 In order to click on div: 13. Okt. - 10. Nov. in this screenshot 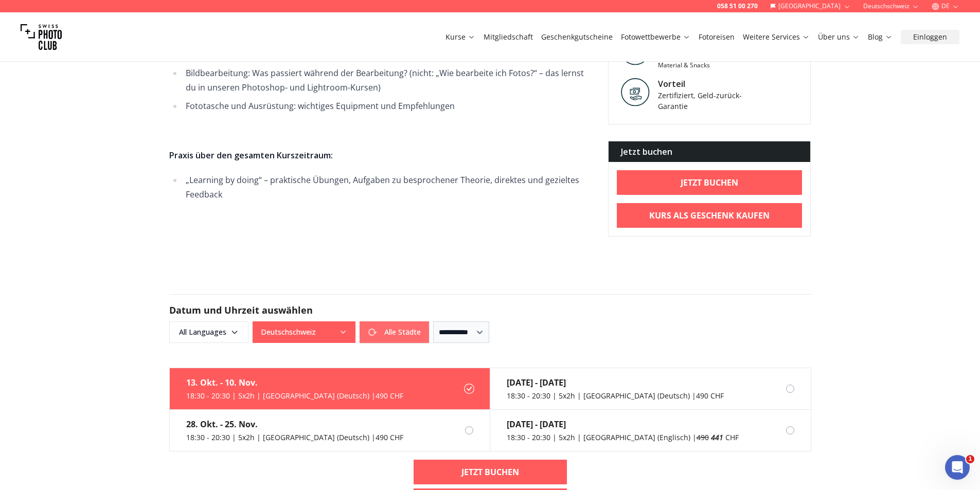, I will do `click(295, 383)`.